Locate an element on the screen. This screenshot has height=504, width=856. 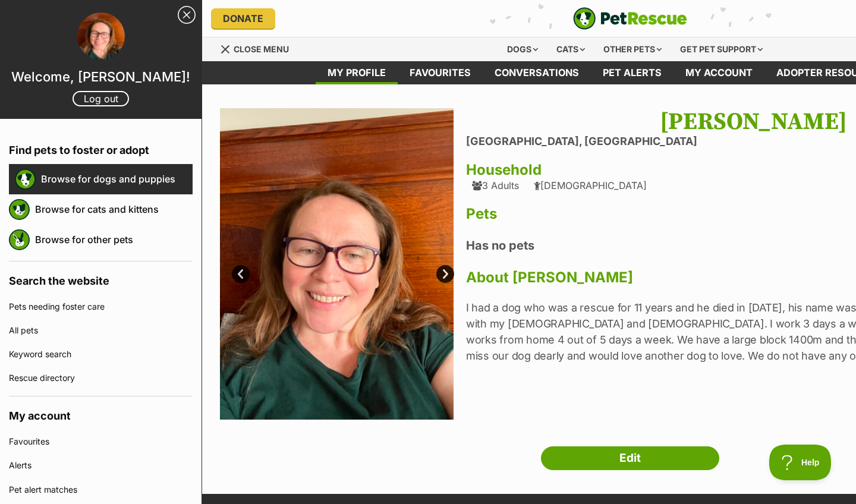
h4: Search the website is located at coordinates (100, 278).